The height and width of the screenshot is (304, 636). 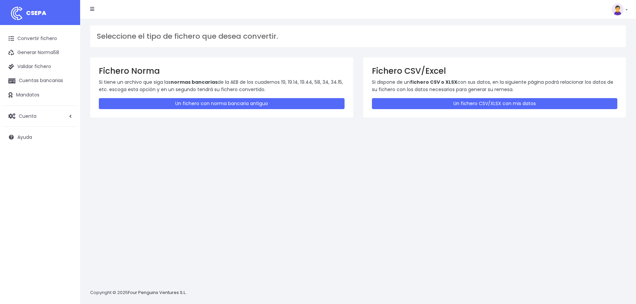 I want to click on a: Un fichero con norma bancaria antiguo, so click(x=222, y=104).